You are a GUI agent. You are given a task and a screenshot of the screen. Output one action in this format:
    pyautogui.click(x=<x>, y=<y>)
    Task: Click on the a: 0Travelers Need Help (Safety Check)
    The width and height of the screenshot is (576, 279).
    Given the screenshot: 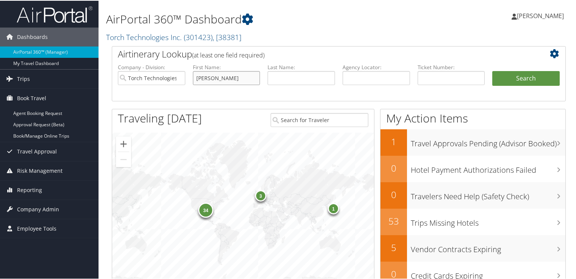 What is the action you would take?
    pyautogui.click(x=473, y=195)
    